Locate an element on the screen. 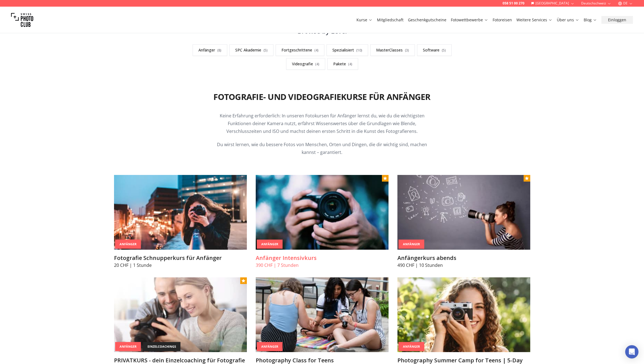 This screenshot has width=644, height=364. h2: Fotografie- und Videografiekurse für Anfänger is located at coordinates (322, 97).